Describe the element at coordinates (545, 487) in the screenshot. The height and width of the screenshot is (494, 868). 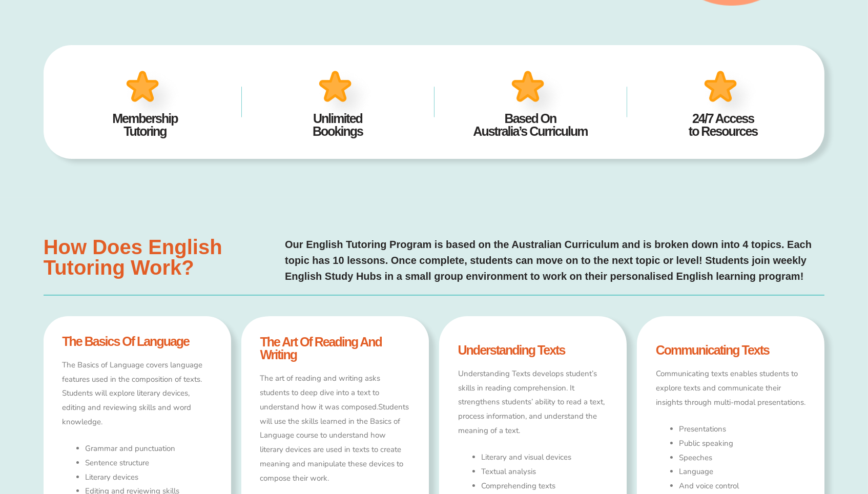
I see `li: Comprehending texts` at that location.